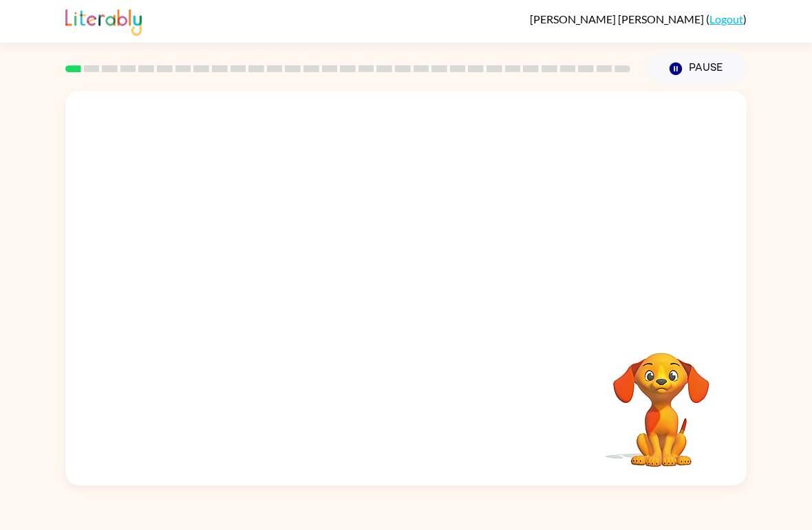  What do you see at coordinates (103, 20) in the screenshot?
I see `img: Literably` at bounding box center [103, 20].